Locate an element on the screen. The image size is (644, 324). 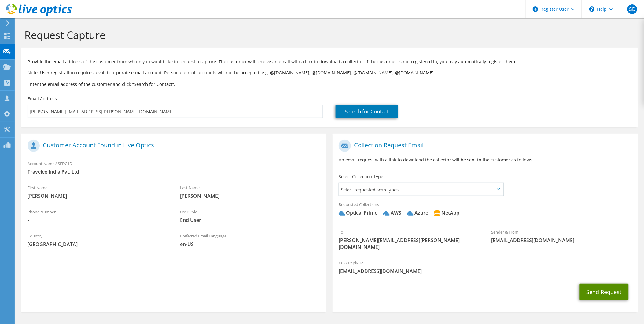
h3: Enter the email address of the customer and click “Search for Contact”. is located at coordinates (330, 84).